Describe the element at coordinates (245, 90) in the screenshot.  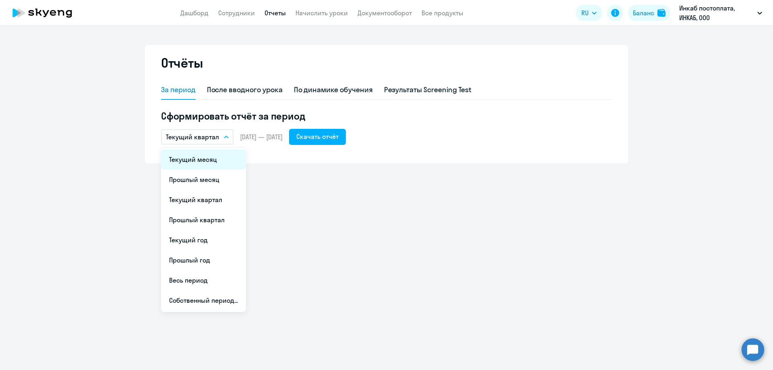
I see `div: После вводного урока` at that location.